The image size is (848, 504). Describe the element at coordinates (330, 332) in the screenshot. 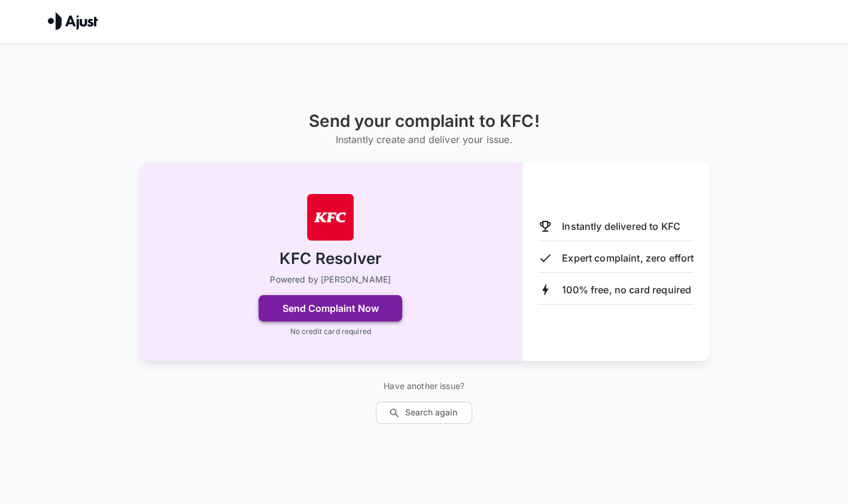

I see `p: No credit card required` at that location.